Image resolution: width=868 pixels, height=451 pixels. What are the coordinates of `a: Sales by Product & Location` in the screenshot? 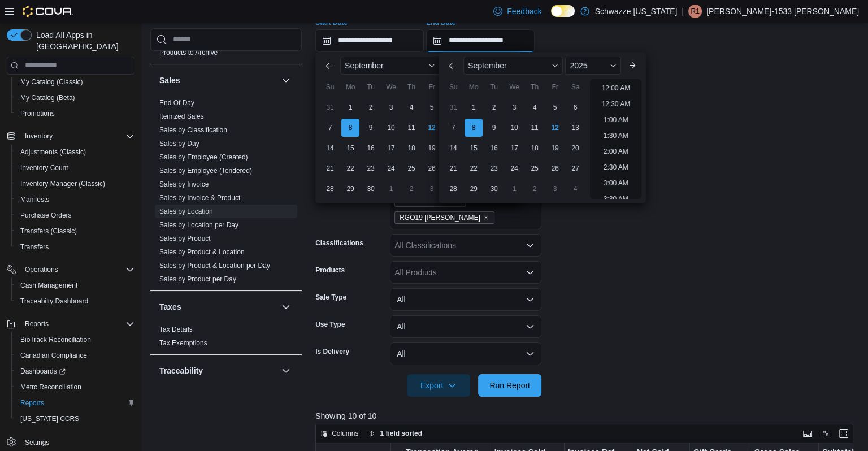 It's located at (202, 252).